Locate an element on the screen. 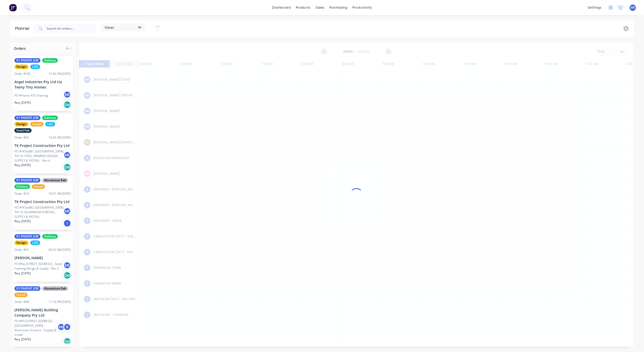  div: settings is located at coordinates (595, 7).